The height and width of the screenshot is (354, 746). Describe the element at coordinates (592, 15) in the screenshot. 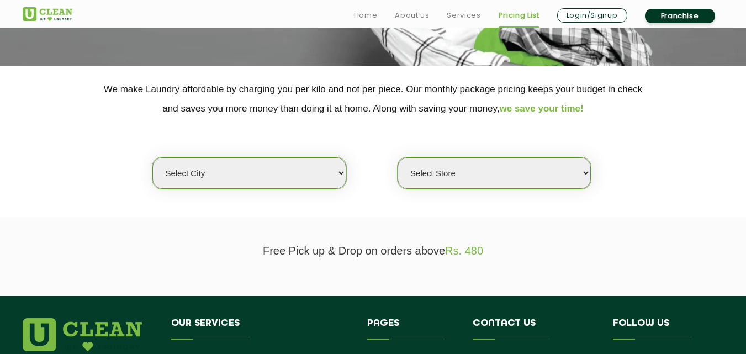

I see `a: Login/Signup` at that location.